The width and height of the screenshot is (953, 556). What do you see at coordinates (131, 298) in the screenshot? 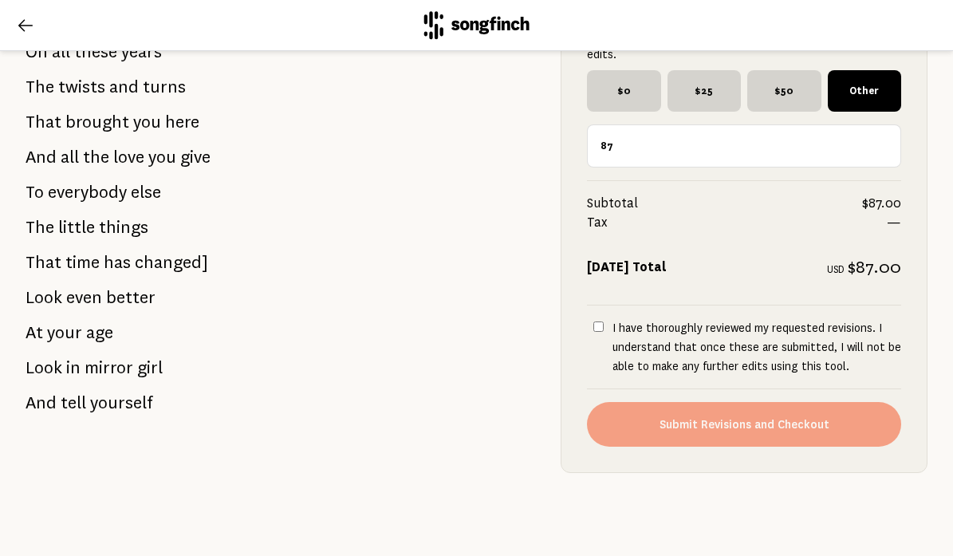
I see `span: better` at bounding box center [131, 298].